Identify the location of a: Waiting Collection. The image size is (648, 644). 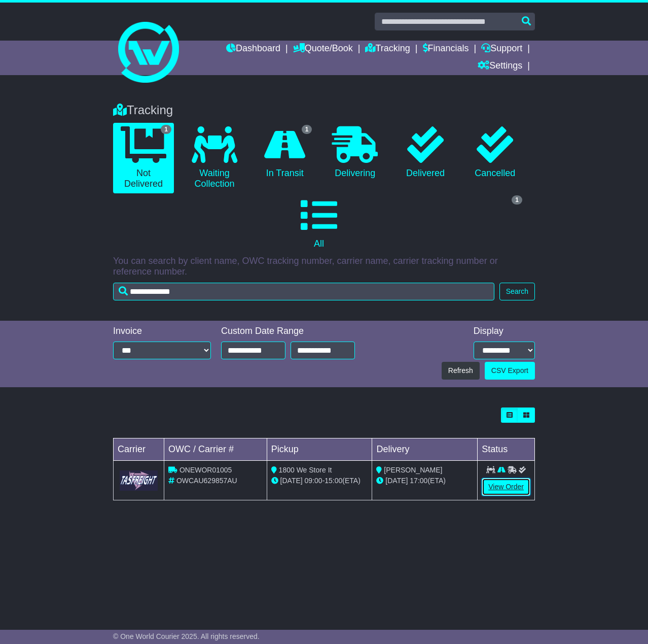
(214, 158).